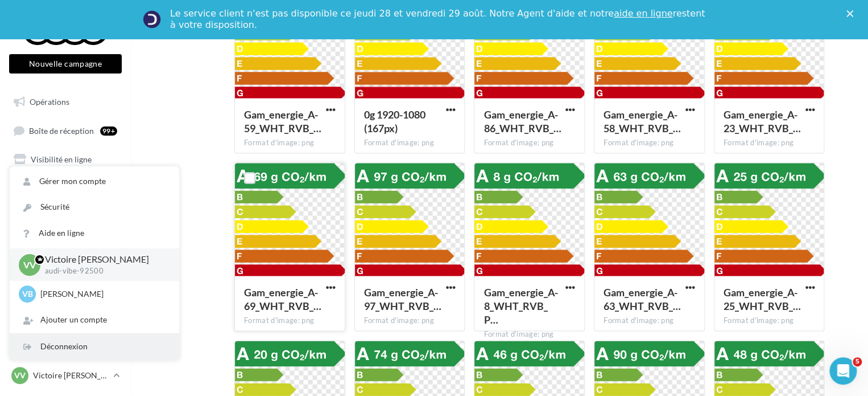 This screenshot has height=396, width=868. I want to click on span: Gam_energie_A-8_WHT_RVB_PNG_1080PX, so click(521, 305).